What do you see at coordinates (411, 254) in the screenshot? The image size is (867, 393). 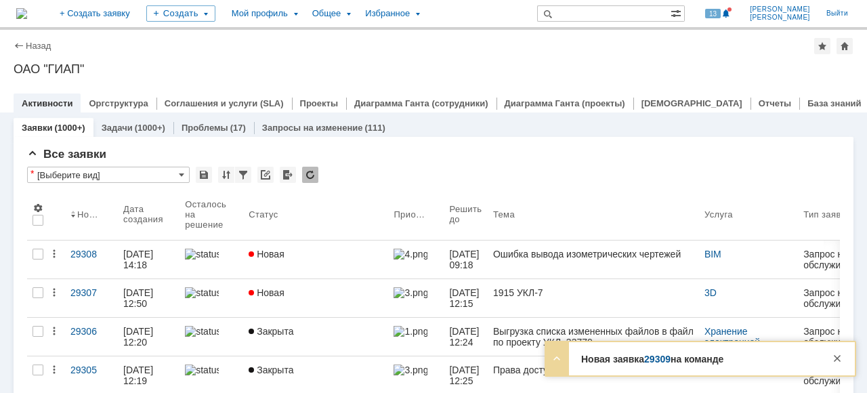 I see `img: 4.png` at bounding box center [411, 254].